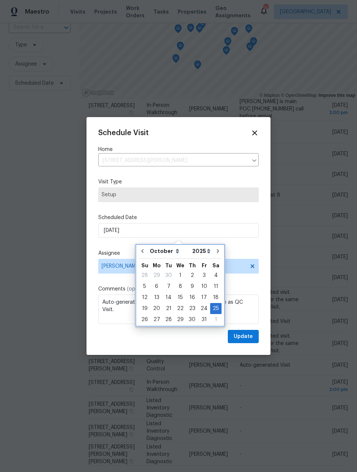 Image resolution: width=357 pixels, height=472 pixels. What do you see at coordinates (169, 308) in the screenshot?
I see `div: Tue Oct 21 2025` at bounding box center [169, 308].